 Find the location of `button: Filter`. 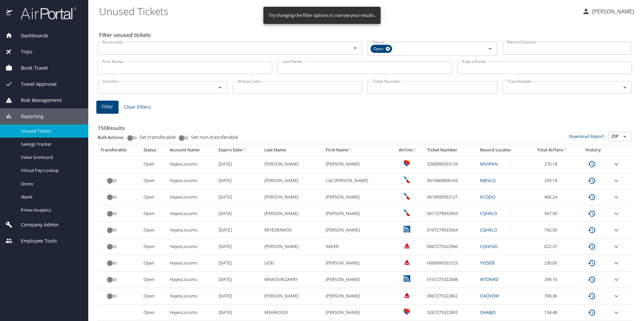

button: Filter is located at coordinates (108, 107).